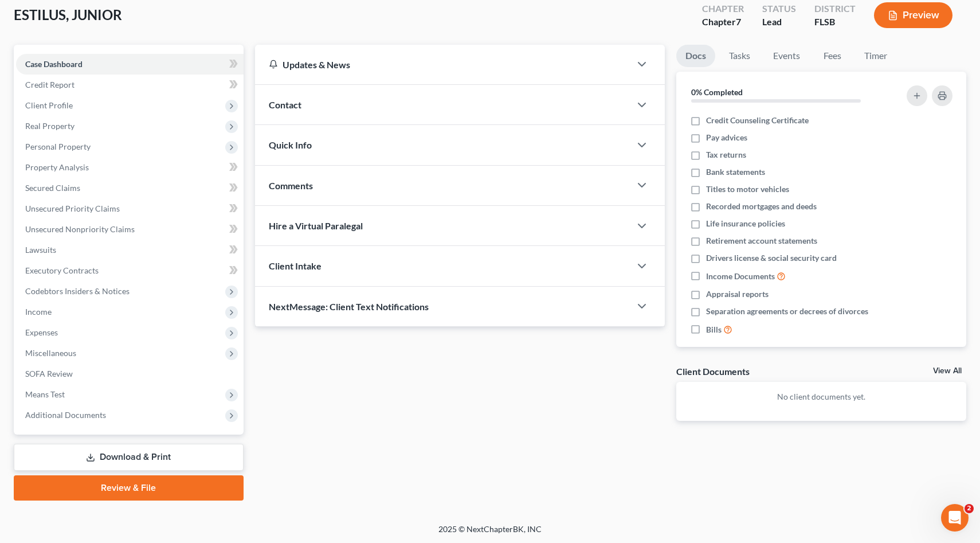 Image resolution: width=980 pixels, height=543 pixels. I want to click on span: Income, so click(39, 311).